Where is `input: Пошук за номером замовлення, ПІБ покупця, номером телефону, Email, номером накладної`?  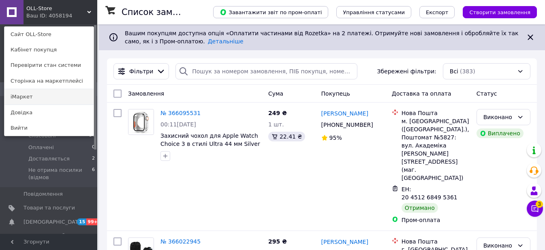
input: Пошук за номером замовлення, ПІБ покупця, номером телефону, Email, номером накладної is located at coordinates (266, 71).